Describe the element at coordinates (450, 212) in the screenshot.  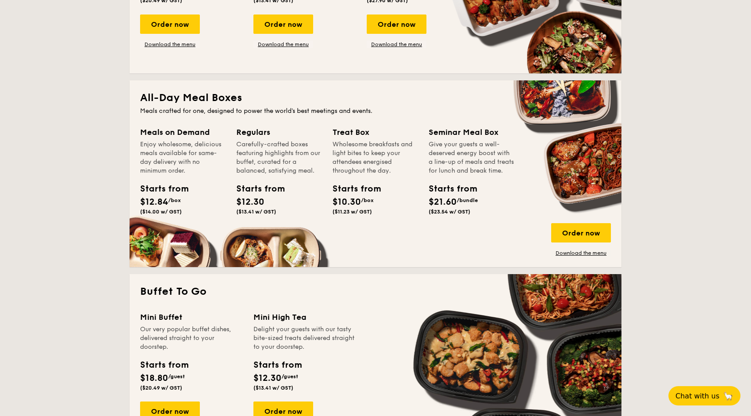
I see `span: ($23.54 w/ GST)` at that location.